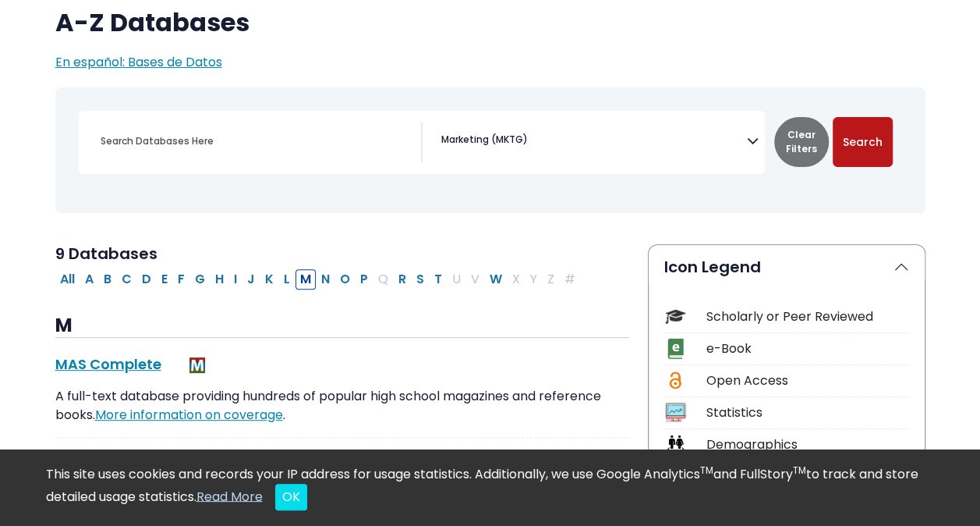 This screenshot has height=526, width=980. What do you see at coordinates (808, 348) in the screenshot?
I see `div: e-Book` at bounding box center [808, 348].